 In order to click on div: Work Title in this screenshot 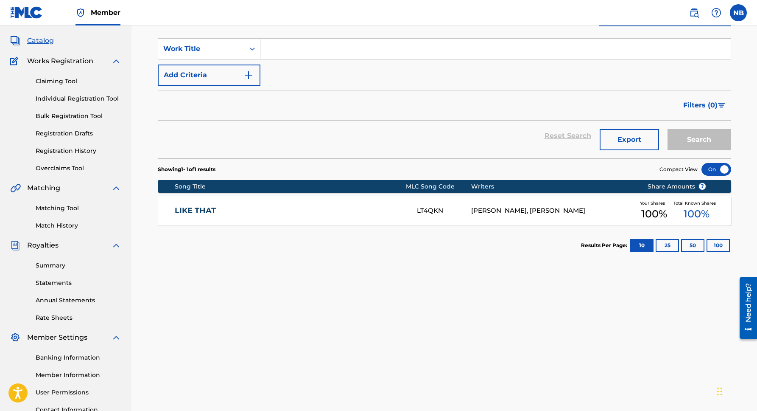, I will do `click(202, 49)`.